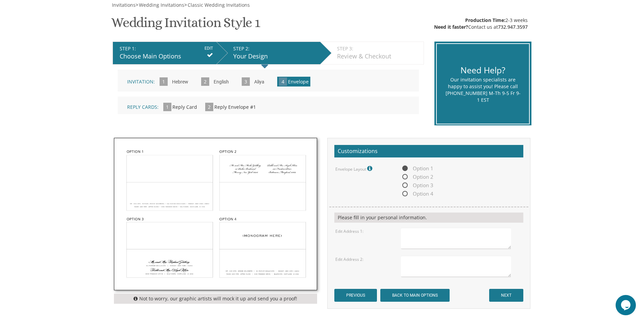  Describe the element at coordinates (298, 81) in the screenshot. I see `span: Envelope` at that location.